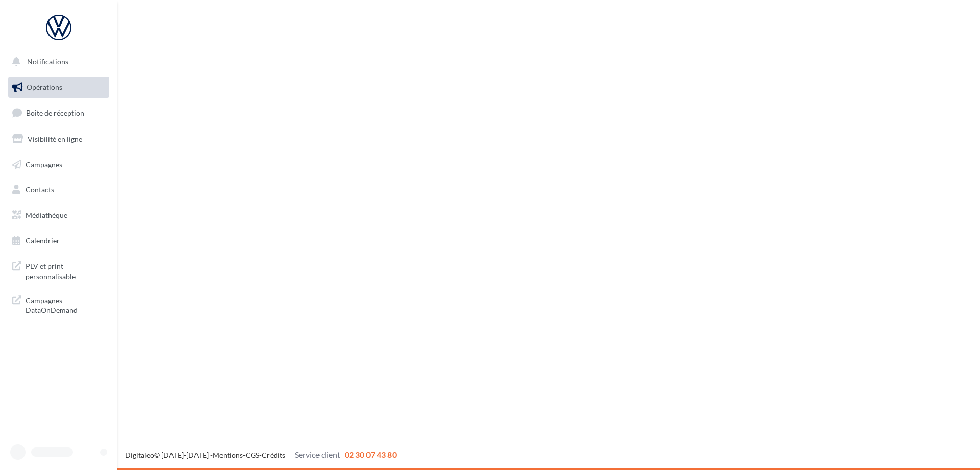 This screenshot has width=980, height=470. I want to click on span: Campagnes, so click(44, 164).